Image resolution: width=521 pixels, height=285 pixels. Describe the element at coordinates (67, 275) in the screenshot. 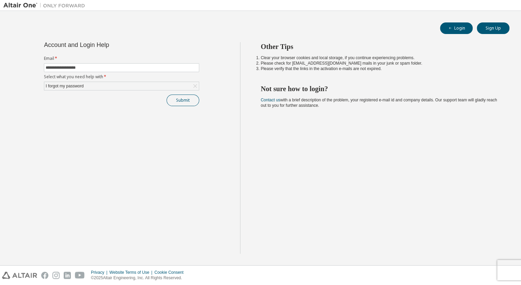

I see `img: linkedin.svg` at that location.